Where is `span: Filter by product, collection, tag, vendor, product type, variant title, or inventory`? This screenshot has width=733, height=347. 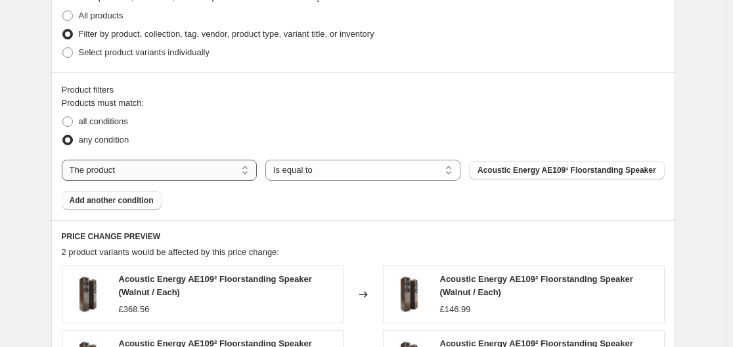 span: Filter by product, collection, tag, vendor, product type, variant title, or inventory is located at coordinates (227, 34).